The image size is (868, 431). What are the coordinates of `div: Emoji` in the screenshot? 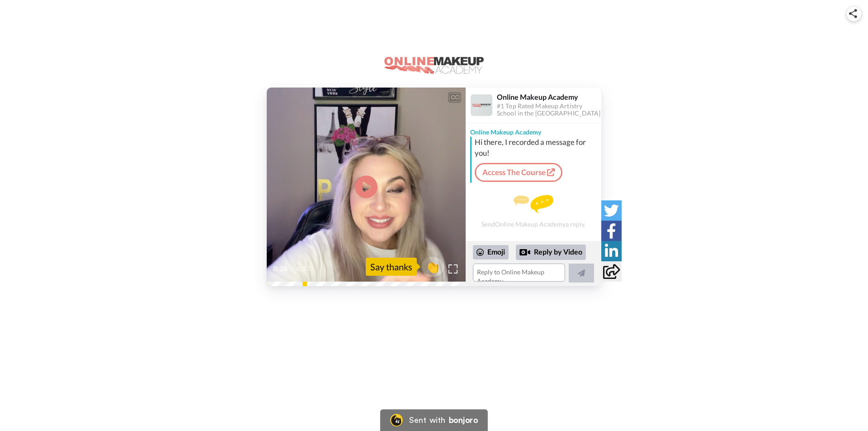 It's located at (491, 253).